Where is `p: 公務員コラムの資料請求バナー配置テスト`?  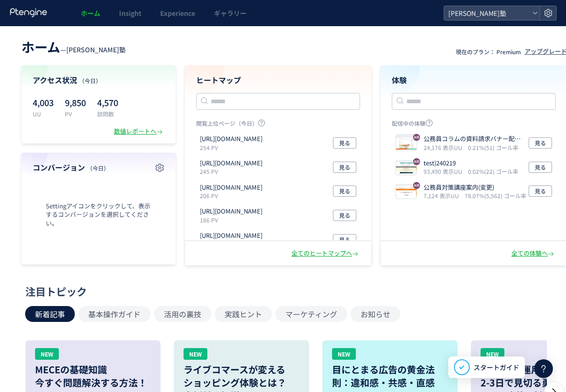 p: 公務員コラムの資料請求バナー配置テスト is located at coordinates (474, 139).